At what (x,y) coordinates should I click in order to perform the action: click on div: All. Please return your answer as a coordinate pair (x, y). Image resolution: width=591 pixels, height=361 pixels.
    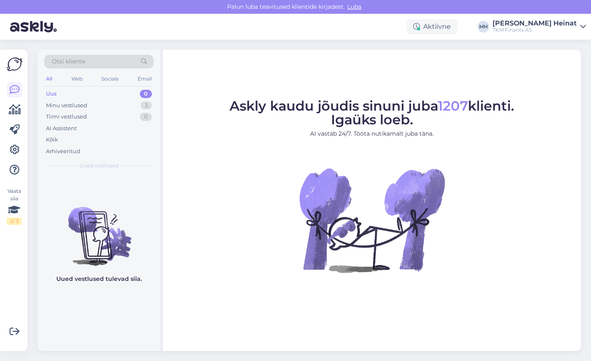
    Looking at the image, I should click on (49, 79).